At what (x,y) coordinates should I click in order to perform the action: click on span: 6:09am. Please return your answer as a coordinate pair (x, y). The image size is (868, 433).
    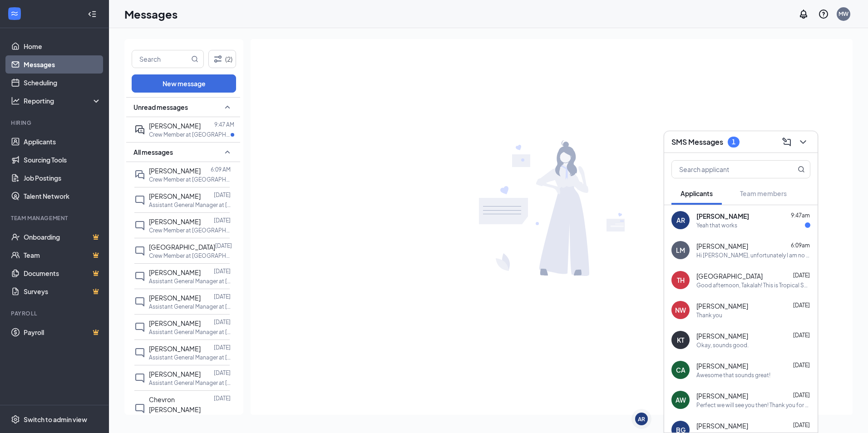
    Looking at the image, I should click on (801, 245).